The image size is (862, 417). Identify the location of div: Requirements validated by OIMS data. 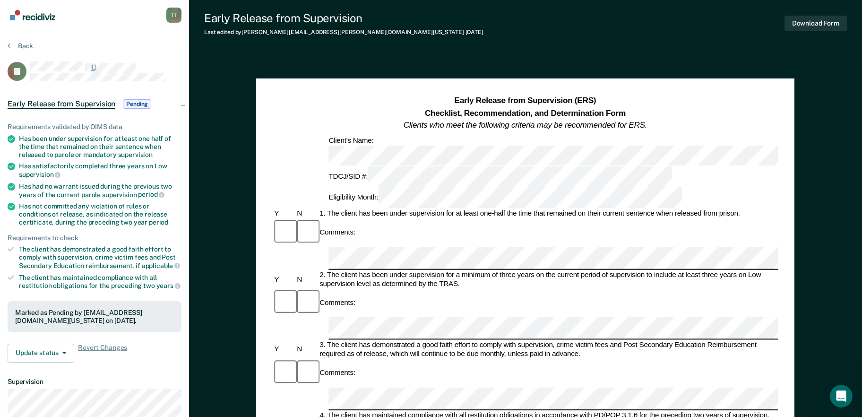
(95, 127).